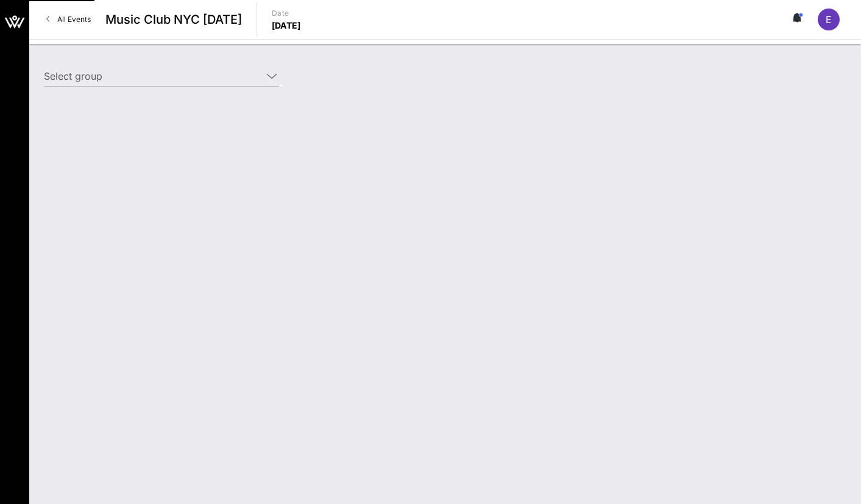 This screenshot has width=861, height=504. What do you see at coordinates (286, 14) in the screenshot?
I see `p: Date` at bounding box center [286, 14].